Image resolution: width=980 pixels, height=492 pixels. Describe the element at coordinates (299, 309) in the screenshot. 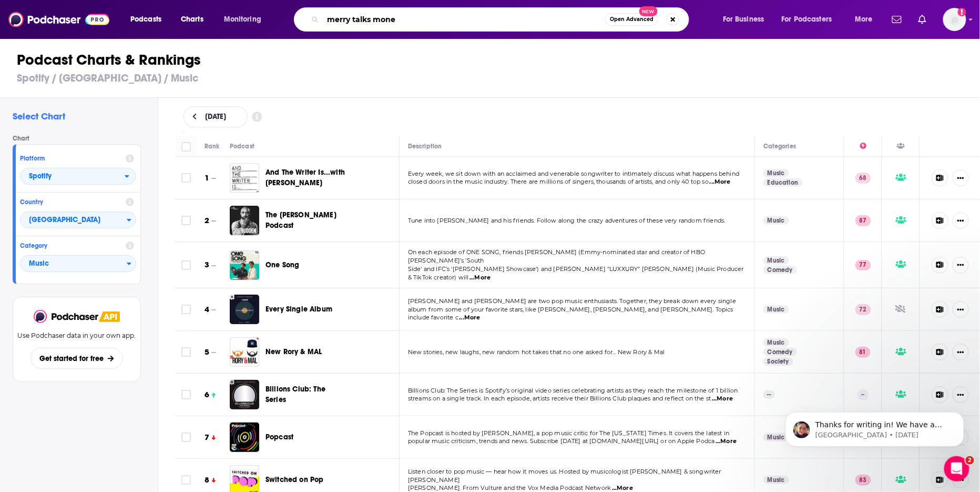

I see `a: Every Single Album` at that location.